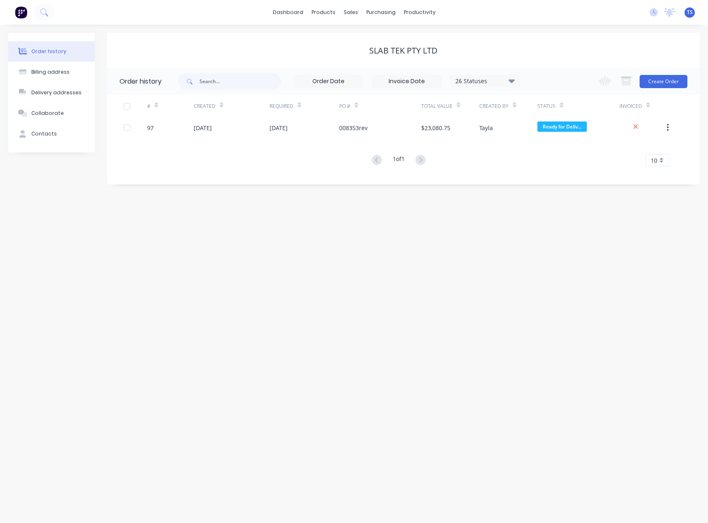  What do you see at coordinates (664, 82) in the screenshot?
I see `button: Create Order` at bounding box center [664, 82].